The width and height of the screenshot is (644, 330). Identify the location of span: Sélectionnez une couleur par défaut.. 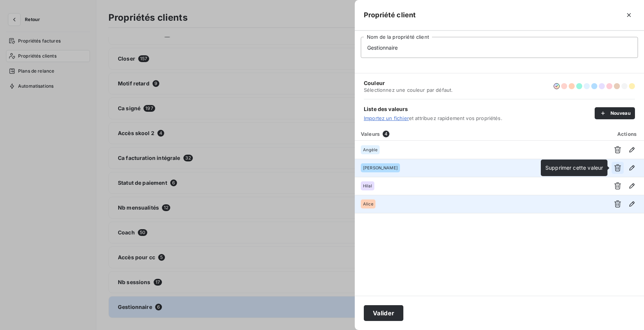
(408, 90).